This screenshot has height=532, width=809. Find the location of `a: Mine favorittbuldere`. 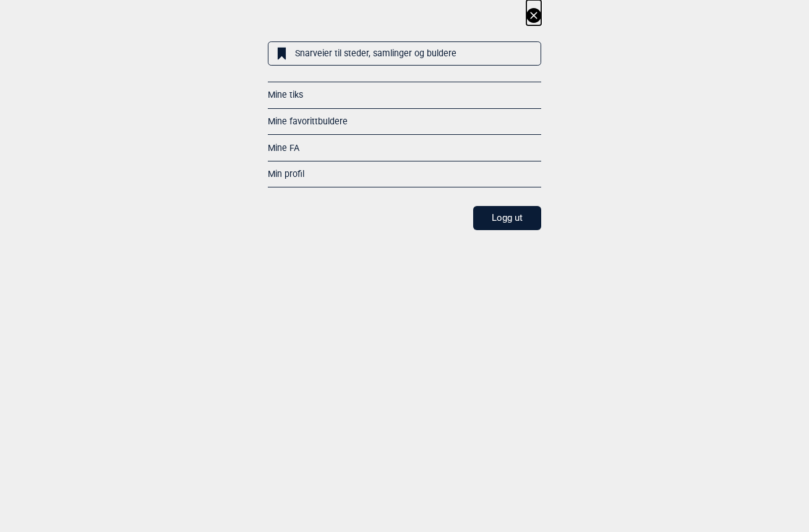

a: Mine favorittbuldere is located at coordinates (307, 121).